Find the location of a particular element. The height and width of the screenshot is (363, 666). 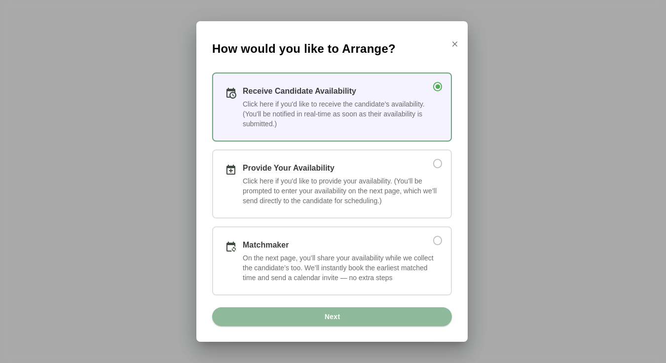

div: Provide Your Availability is located at coordinates (331, 168).